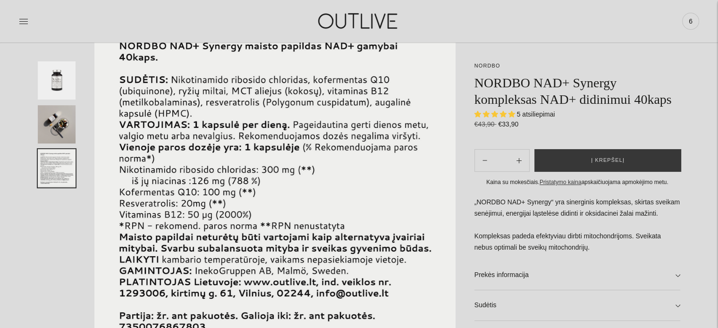  I want to click on a: Pristatymo kaina, so click(560, 182).